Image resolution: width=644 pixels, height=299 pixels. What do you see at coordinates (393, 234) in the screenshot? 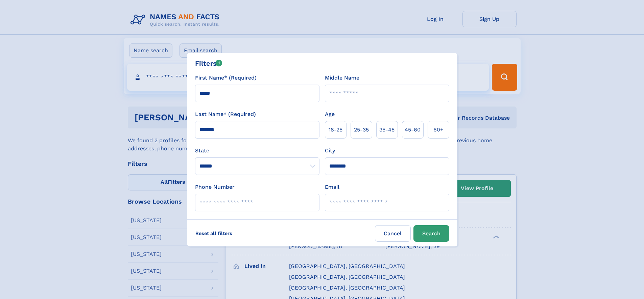
I see `label: Cancel` at bounding box center [393, 234].